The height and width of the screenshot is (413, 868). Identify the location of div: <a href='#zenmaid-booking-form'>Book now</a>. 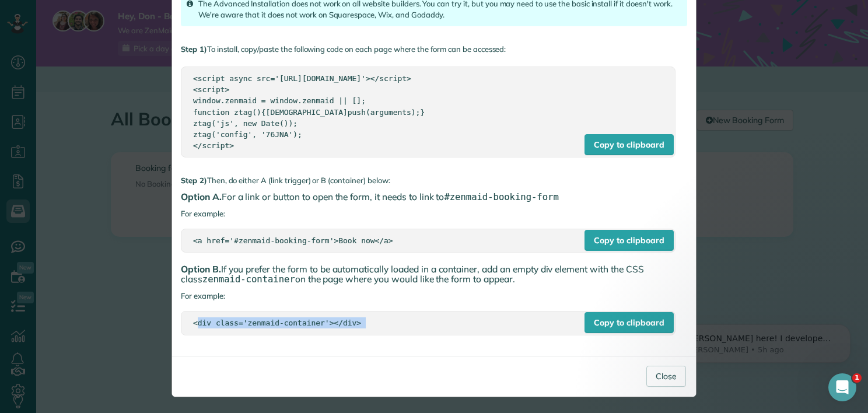
(428, 241).